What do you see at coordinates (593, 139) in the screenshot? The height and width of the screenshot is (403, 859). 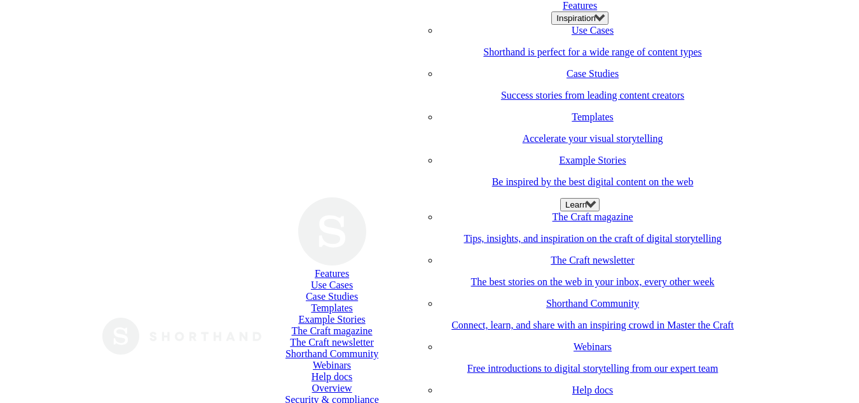 I see `p: Accelerate your visual storytelling` at bounding box center [593, 139].